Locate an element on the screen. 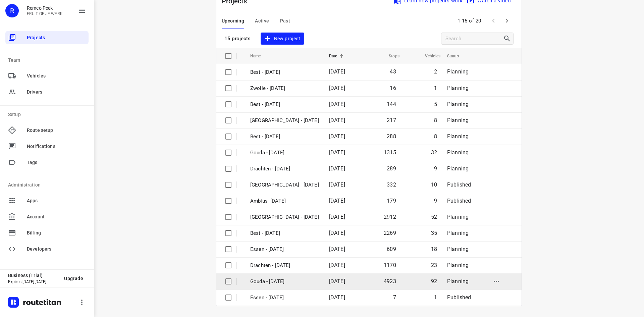 This screenshot has width=644, height=317. span: 32 is located at coordinates (434, 152).